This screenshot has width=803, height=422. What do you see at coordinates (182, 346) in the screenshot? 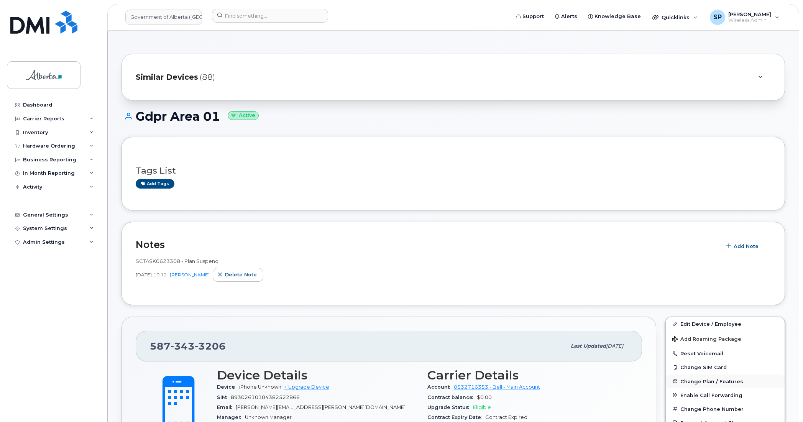
I see `span: 343` at bounding box center [182, 346].